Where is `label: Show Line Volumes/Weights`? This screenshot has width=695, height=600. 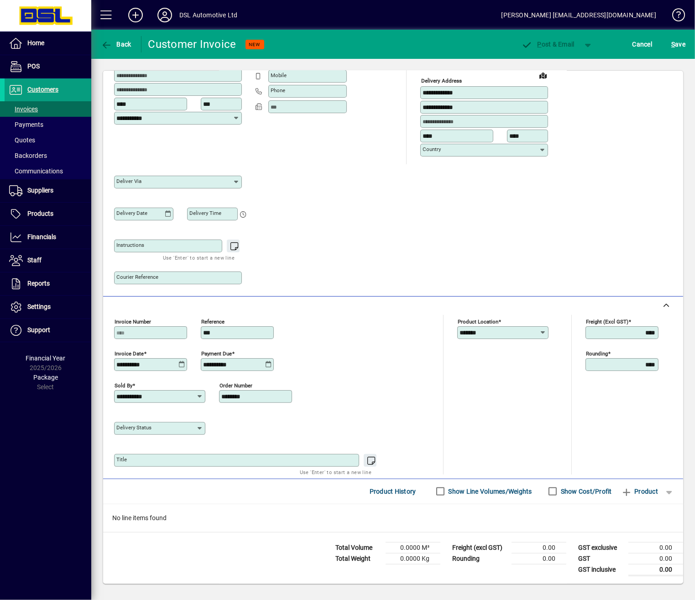 label: Show Line Volumes/Weights is located at coordinates (489, 491).